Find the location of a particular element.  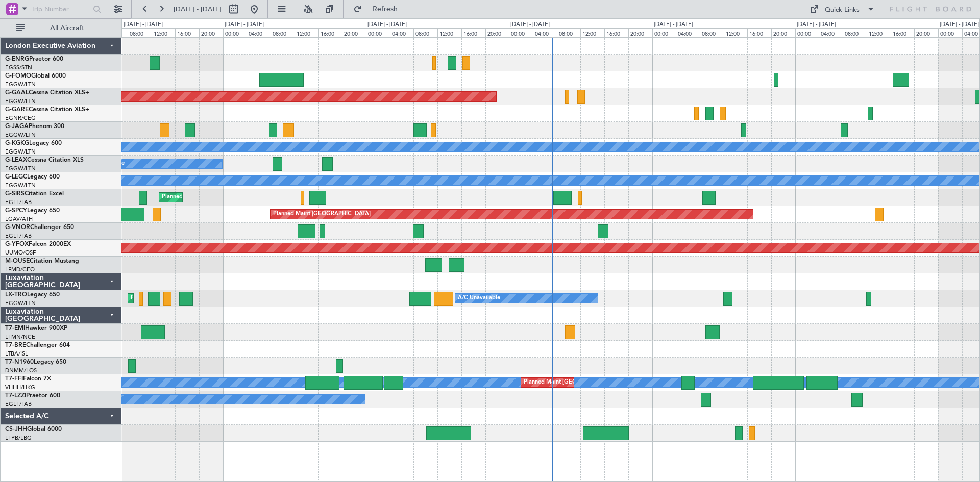

span: T7-BRE is located at coordinates (15, 346).